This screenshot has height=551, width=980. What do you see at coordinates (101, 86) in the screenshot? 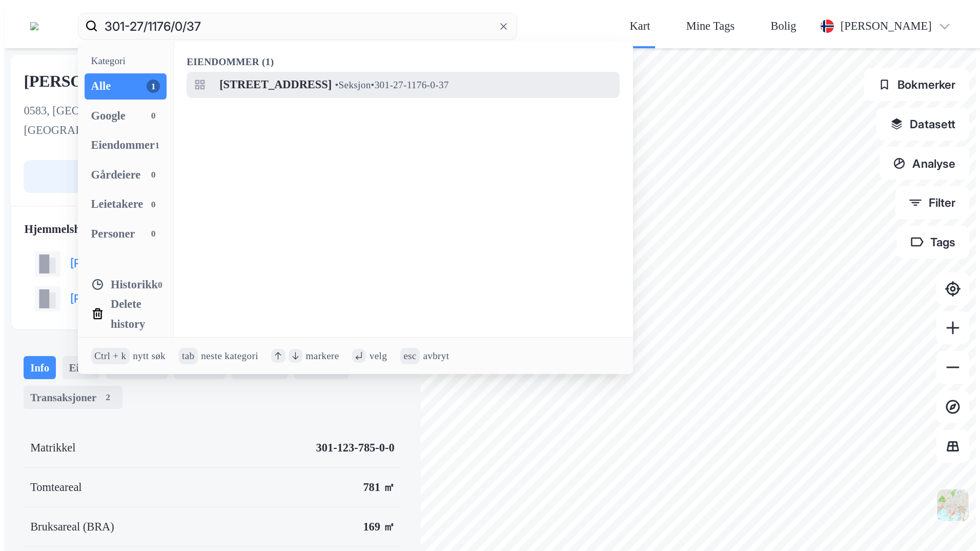
I see `div: Alle` at bounding box center [101, 86].